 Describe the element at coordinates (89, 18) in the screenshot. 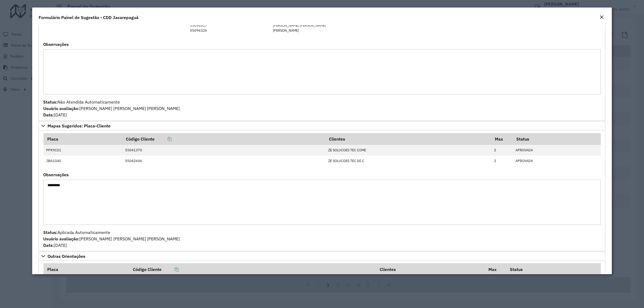

I see `h4: Formulário Painel de Sugestão - CDD Jacarepaguá` at that location.